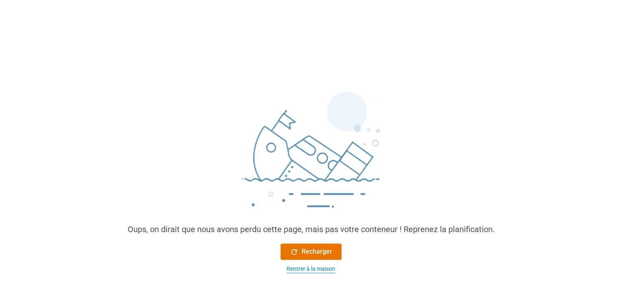  I want to click on img: sinking_ship.png, so click(311, 155).